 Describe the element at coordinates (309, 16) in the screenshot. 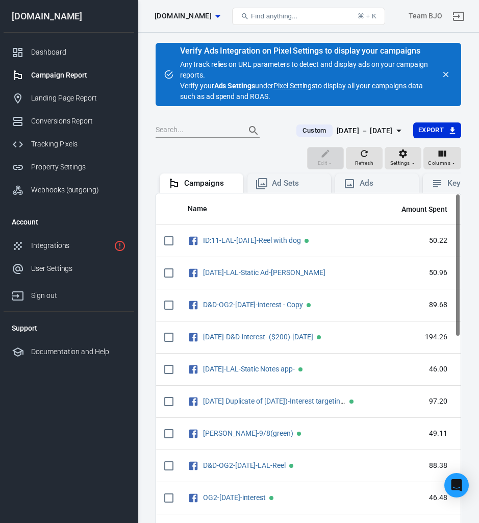

I see `button: Find anything...⌘ + K` at that location.